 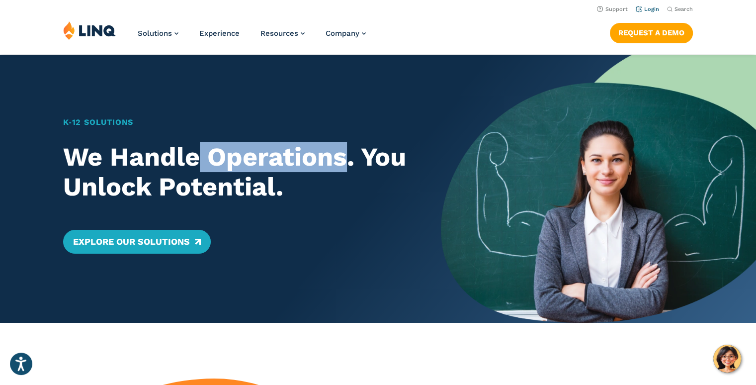 What do you see at coordinates (219, 33) in the screenshot?
I see `span: Experience` at bounding box center [219, 33].